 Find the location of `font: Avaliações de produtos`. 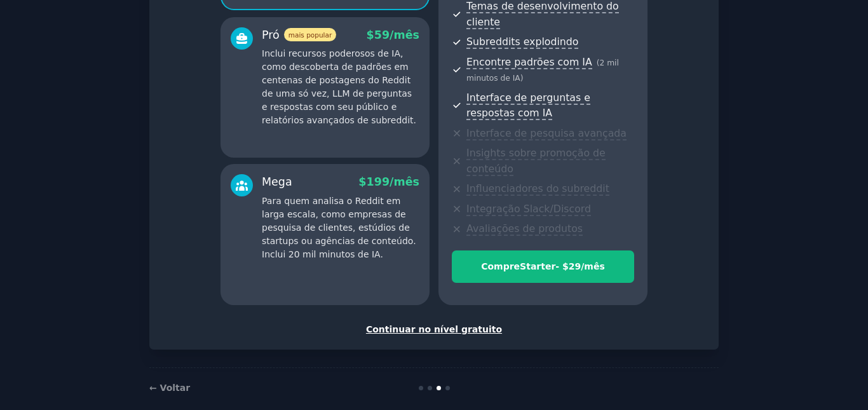

font: Avaliações de produtos is located at coordinates (524, 228).